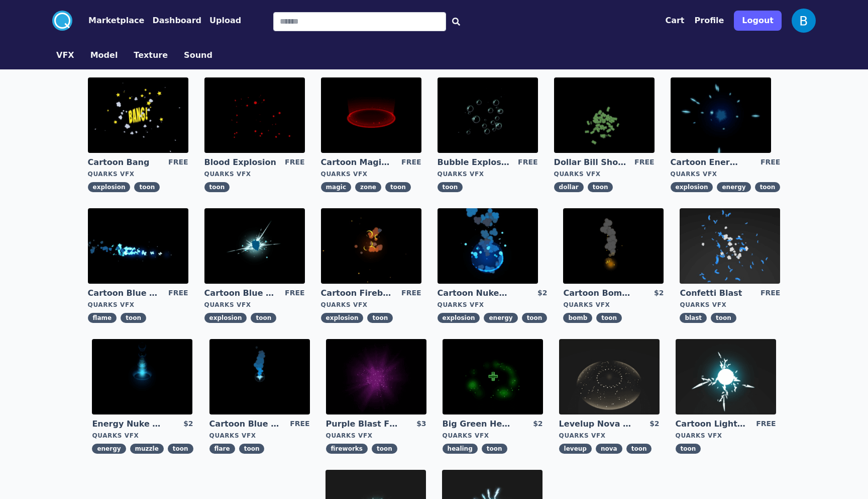  Describe the element at coordinates (108, 21) in the screenshot. I see `a: Marketplace` at that location.